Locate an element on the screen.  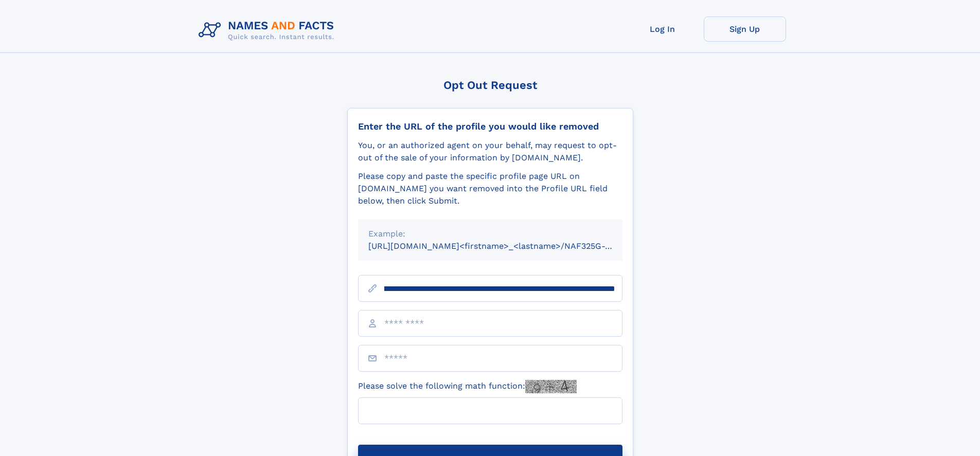
div: Example: is located at coordinates (490, 234).